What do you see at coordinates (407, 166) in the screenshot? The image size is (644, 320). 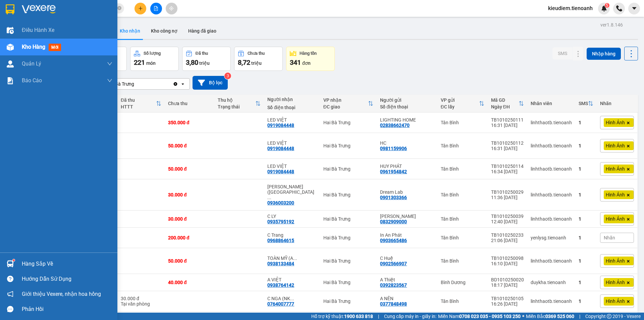 I see `div: HUY PHÁT` at bounding box center [407, 166].